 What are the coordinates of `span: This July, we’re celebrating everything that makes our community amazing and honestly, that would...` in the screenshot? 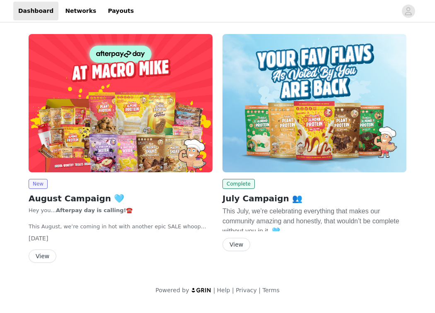 It's located at (311, 221).